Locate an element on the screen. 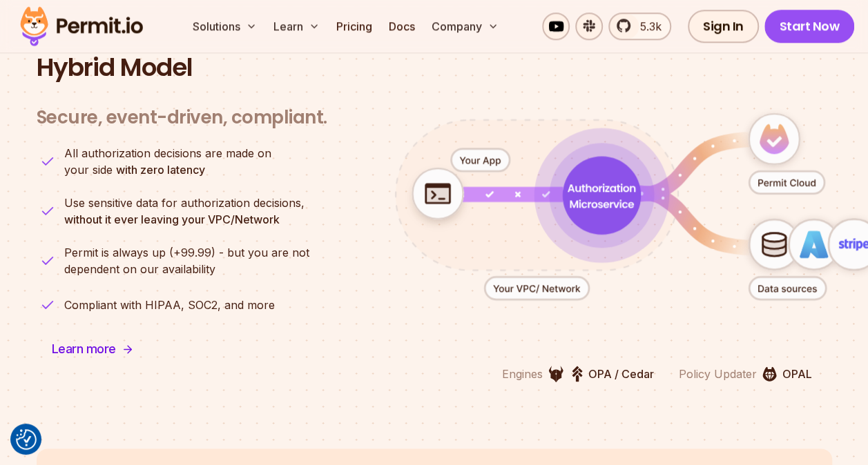  strong: without it ever leaving your VPC/Network is located at coordinates (172, 219).